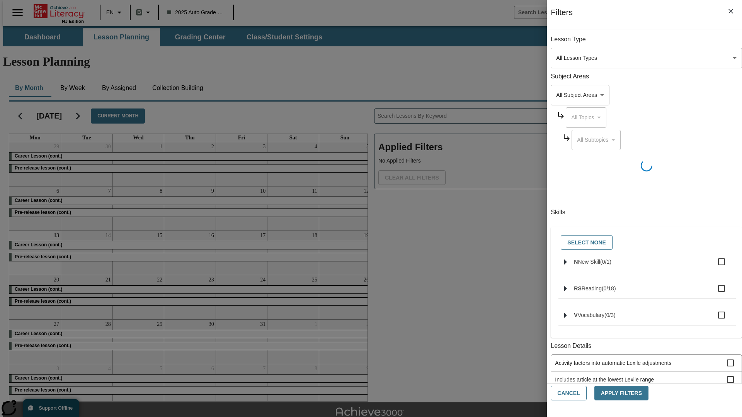  I want to click on span: 0 skills selected/18 skills in group, so click(609, 289).